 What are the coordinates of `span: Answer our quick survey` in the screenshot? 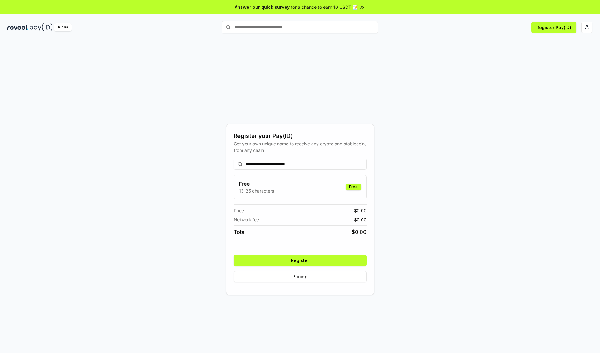 It's located at (262, 7).